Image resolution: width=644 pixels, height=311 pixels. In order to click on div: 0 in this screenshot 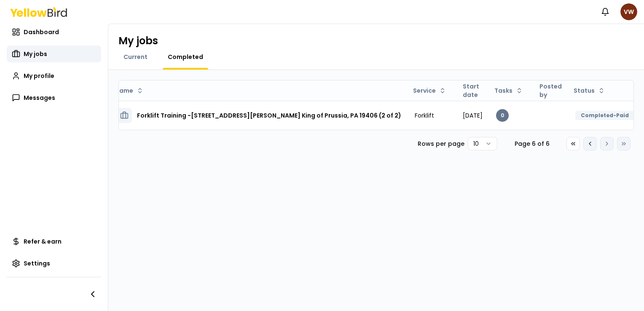, I will do `click(503, 115)`.